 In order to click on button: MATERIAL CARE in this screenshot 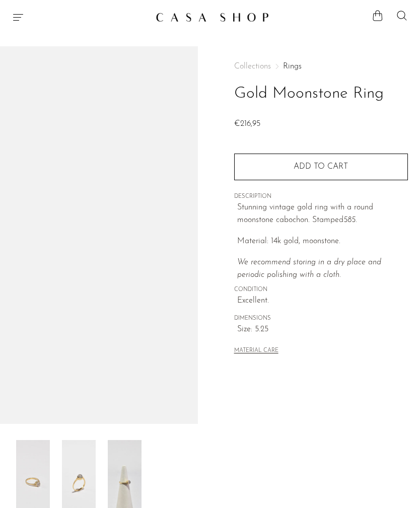, I will do `click(257, 351)`.